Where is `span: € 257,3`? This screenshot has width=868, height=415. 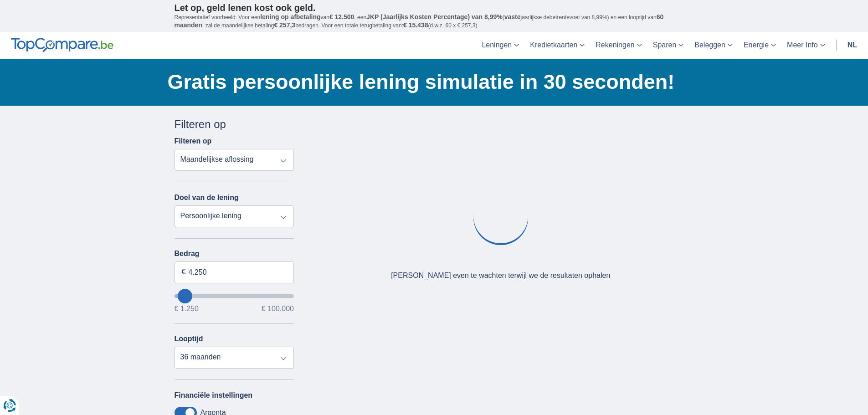 span: € 257,3 is located at coordinates (284, 25).